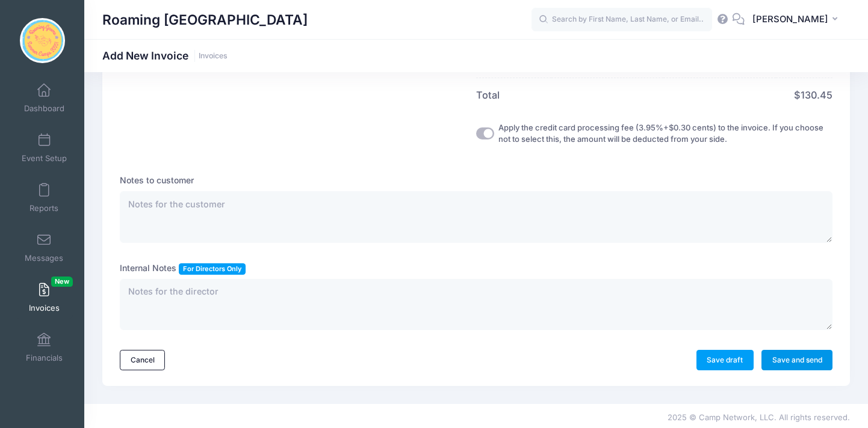 This screenshot has width=868, height=428. Describe the element at coordinates (213, 56) in the screenshot. I see `a: Invoices` at that location.